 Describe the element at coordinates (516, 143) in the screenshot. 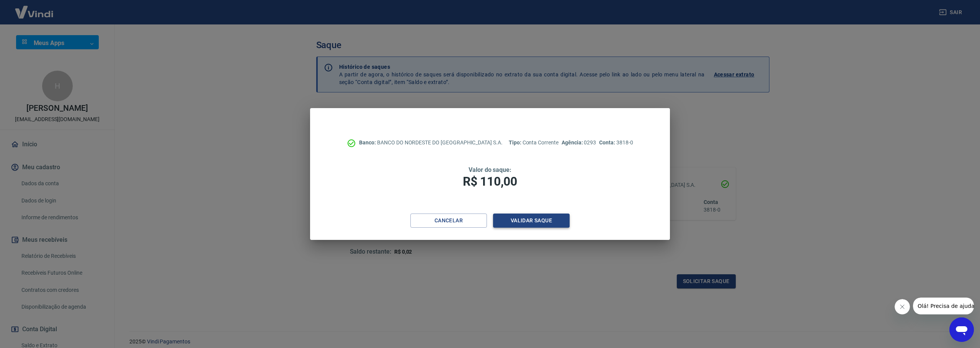

I see `span: Tipo:` at that location.